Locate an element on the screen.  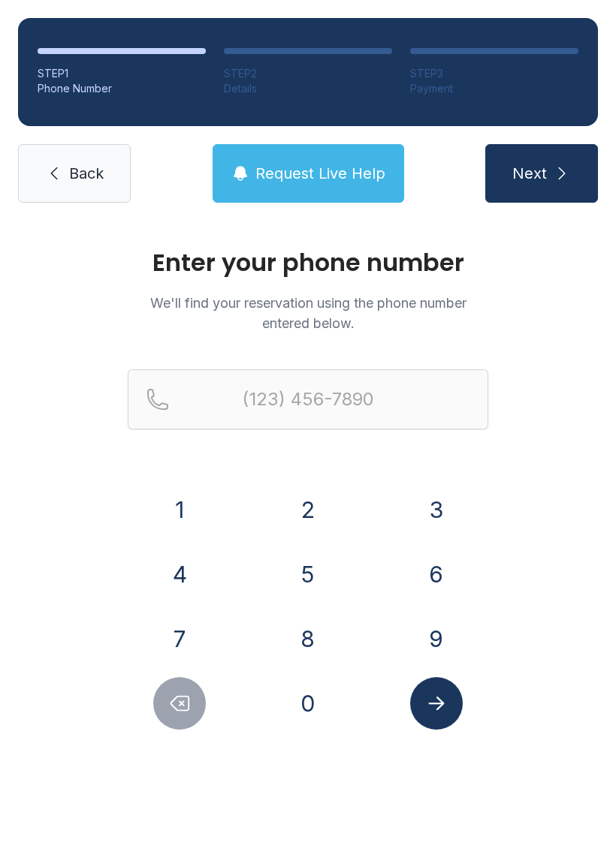
input: Reservation phone number is located at coordinates (308, 399).